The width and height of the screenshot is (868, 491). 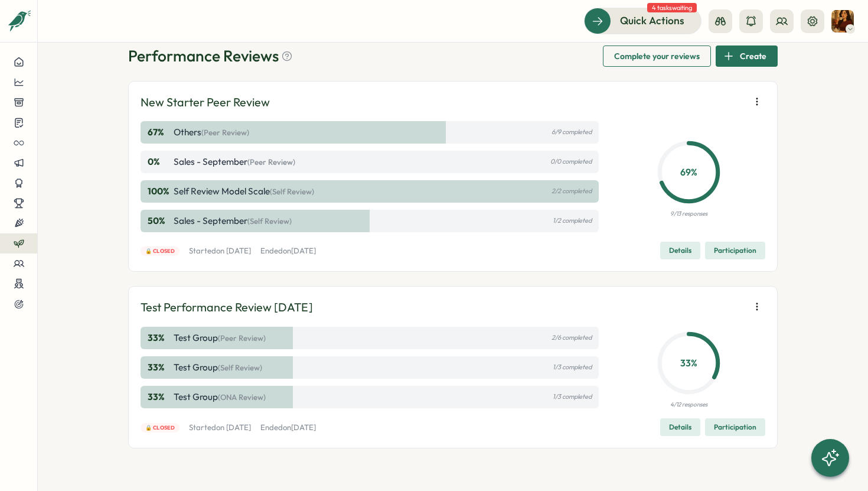 What do you see at coordinates (573, 220) in the screenshot?
I see `p: 1/2 completed` at bounding box center [573, 220].